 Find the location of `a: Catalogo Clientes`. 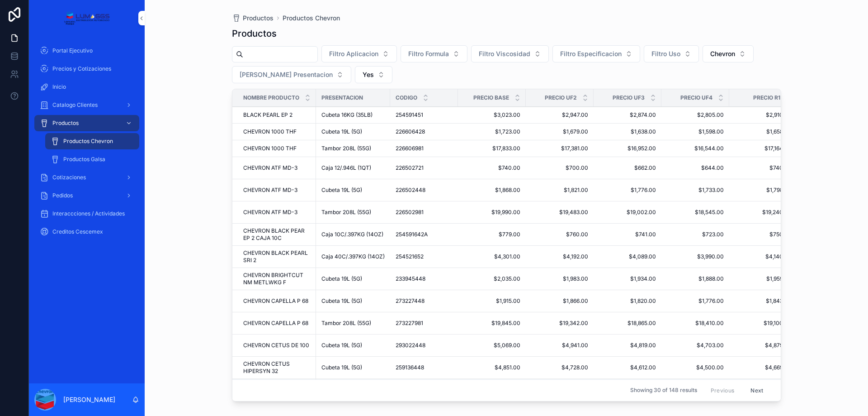

a: Catalogo Clientes is located at coordinates (87, 105).